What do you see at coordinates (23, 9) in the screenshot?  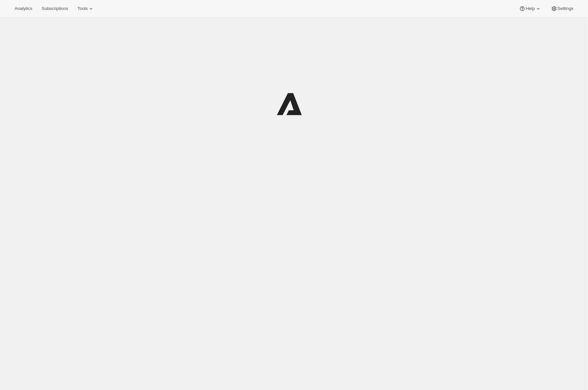 I see `span: Analytics` at bounding box center [23, 9].